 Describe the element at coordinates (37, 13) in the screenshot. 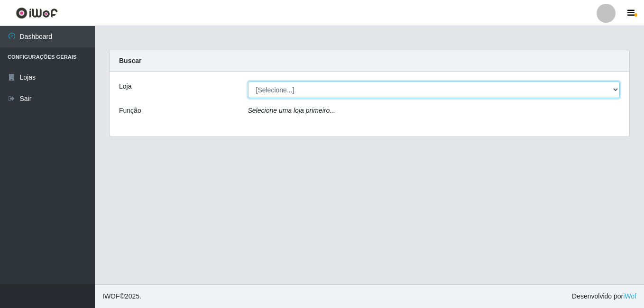

I see `img: CoreUI Logo` at that location.